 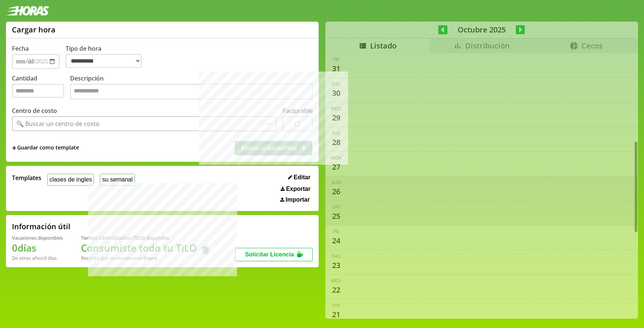 What do you see at coordinates (58, 123) in the screenshot?
I see `div: 🔍 Buscar un centro de costo` at bounding box center [58, 123].